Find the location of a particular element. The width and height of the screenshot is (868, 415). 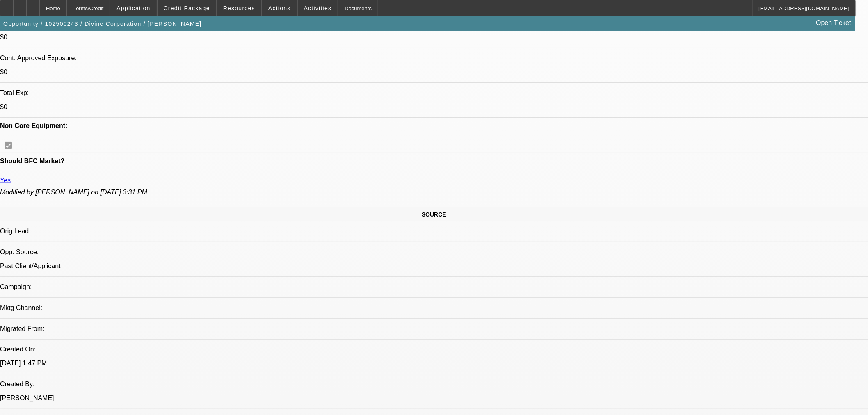

span: Activities is located at coordinates (318, 8).